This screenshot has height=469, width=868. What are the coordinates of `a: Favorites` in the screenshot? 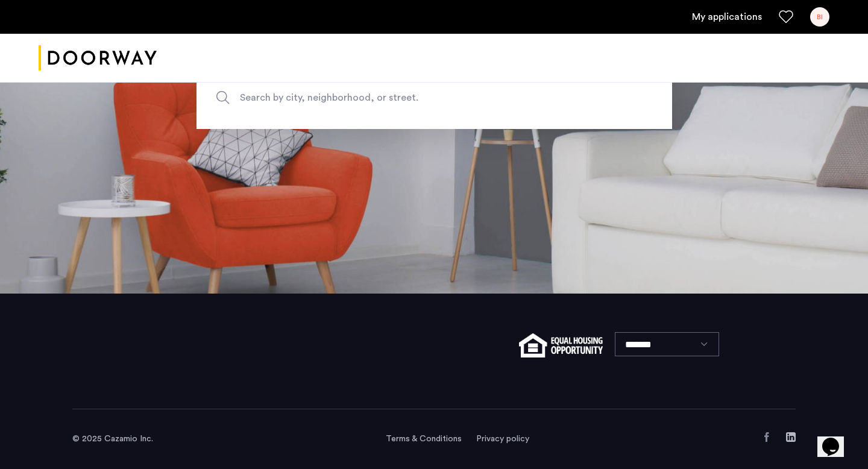 It's located at (786, 17).